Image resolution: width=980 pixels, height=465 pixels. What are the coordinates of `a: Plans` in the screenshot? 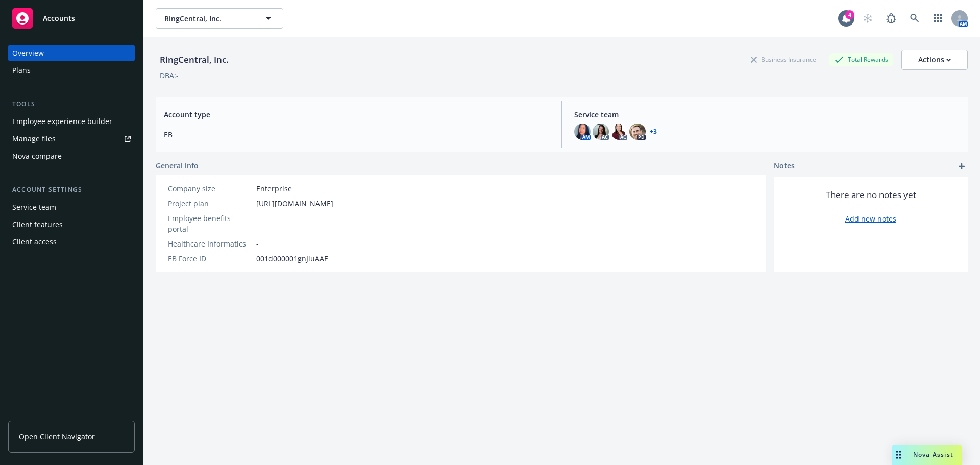 It's located at (71, 70).